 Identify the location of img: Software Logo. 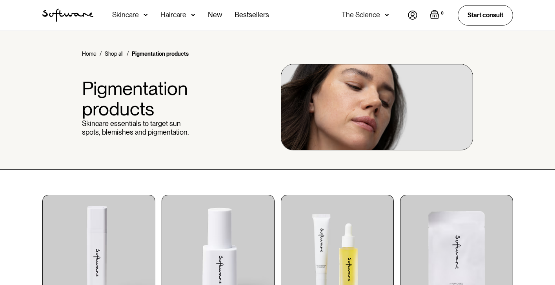
(68, 15).